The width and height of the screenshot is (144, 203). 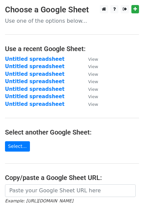 What do you see at coordinates (70, 190) in the screenshot?
I see `input: Paste your Google Sheet URL here` at bounding box center [70, 190].